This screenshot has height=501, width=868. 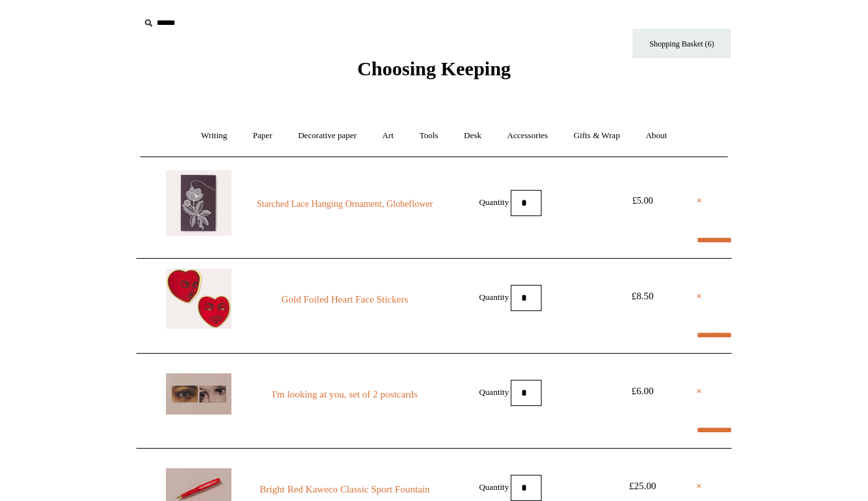 What do you see at coordinates (434, 73) in the screenshot?
I see `a: Choosing Keeping` at bounding box center [434, 73].